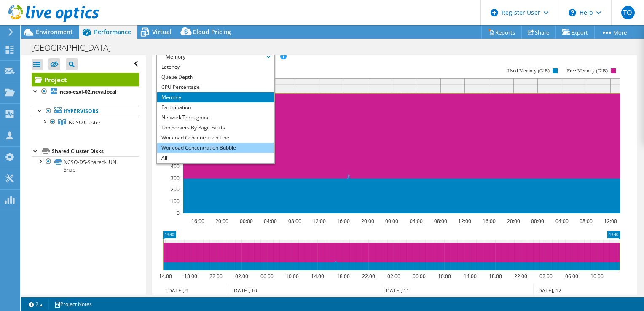 The image size is (644, 311). I want to click on span: Cloud Pricing, so click(212, 32).